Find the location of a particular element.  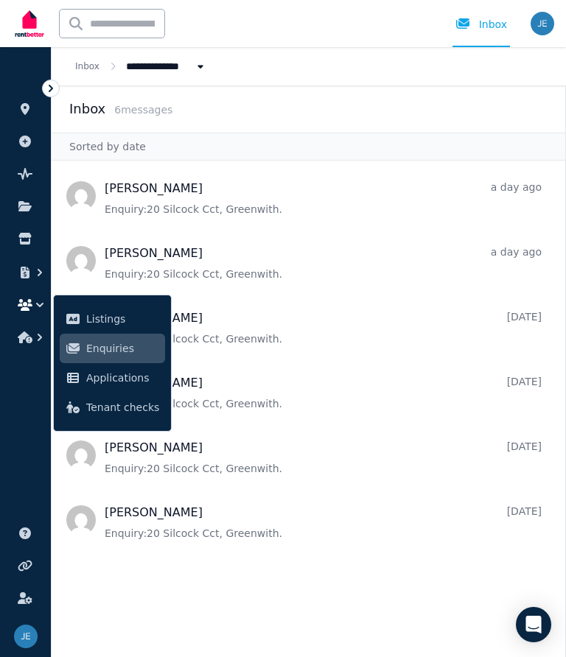

a: Enquiries is located at coordinates (112, 349).